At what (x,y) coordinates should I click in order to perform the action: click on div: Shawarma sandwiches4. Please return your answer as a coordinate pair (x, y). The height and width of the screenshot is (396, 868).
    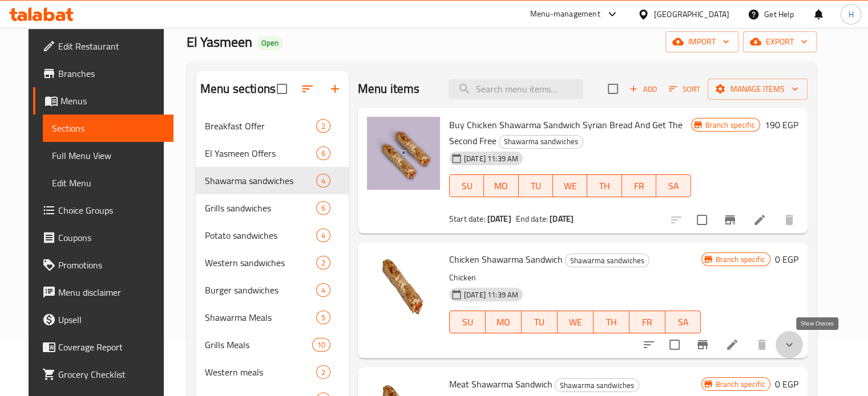
    Looking at the image, I should click on (273, 181).